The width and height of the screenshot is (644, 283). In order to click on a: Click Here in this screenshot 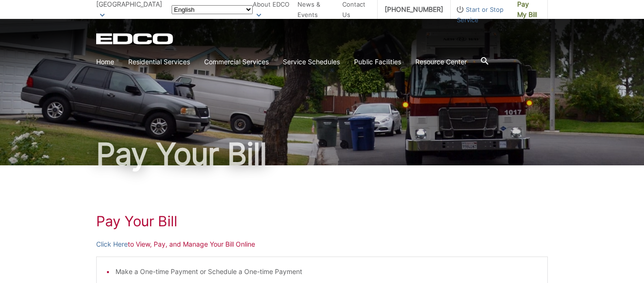, I will do `click(111, 245)`.